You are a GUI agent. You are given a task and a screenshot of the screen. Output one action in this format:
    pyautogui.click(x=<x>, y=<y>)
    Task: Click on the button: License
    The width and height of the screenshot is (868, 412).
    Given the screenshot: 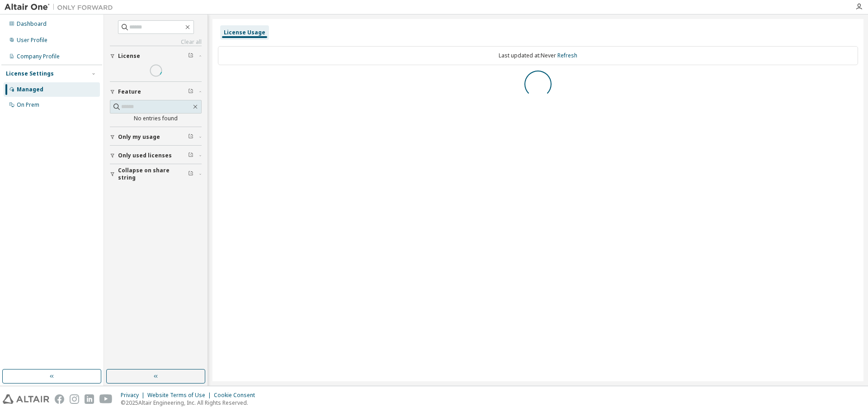 What is the action you would take?
    pyautogui.click(x=156, y=56)
    